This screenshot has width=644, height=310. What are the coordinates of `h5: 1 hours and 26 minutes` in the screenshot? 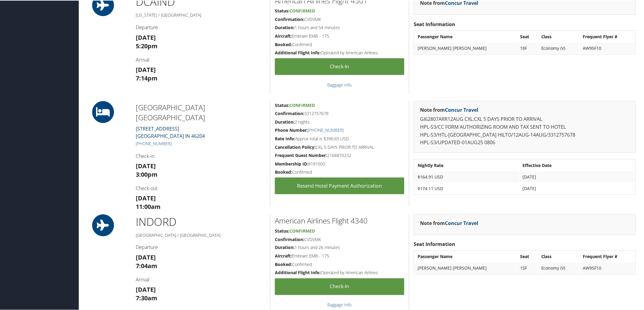 It's located at (339, 247).